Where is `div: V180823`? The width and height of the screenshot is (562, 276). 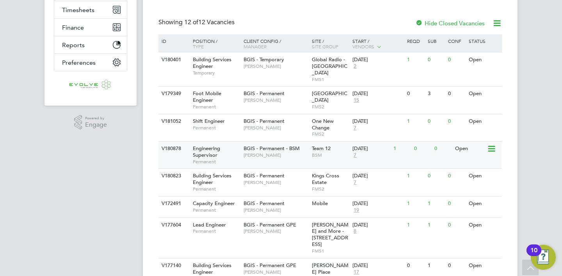 div: V180823 is located at coordinates (173, 176).